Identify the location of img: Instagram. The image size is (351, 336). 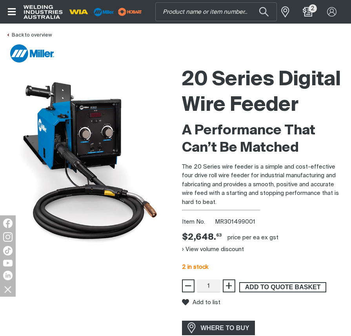
(8, 237).